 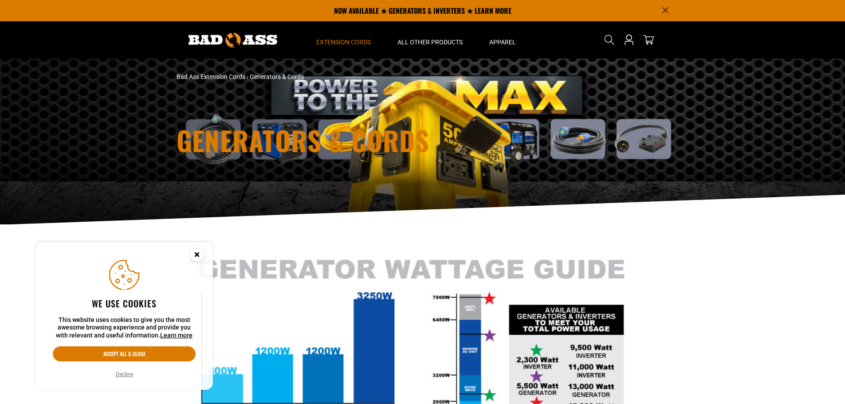 What do you see at coordinates (277, 77) in the screenshot?
I see `span: Generators & Cords` at bounding box center [277, 77].